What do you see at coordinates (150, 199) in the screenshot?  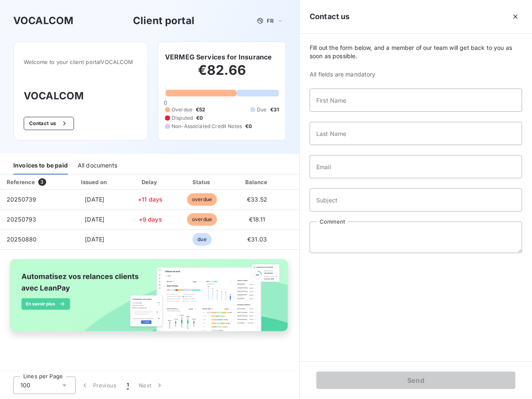 I see `span: +11 days` at bounding box center [150, 199].